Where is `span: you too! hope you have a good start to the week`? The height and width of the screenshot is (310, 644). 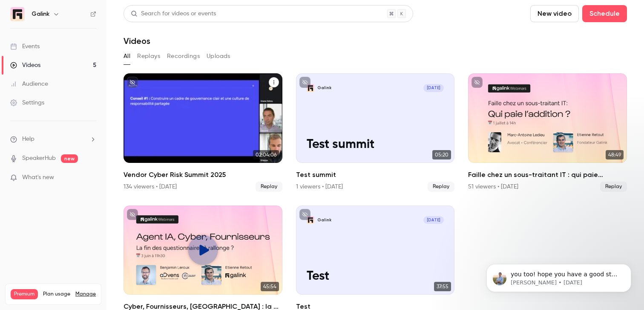
span: you too! hope you have a good start to the week is located at coordinates (92, 32).